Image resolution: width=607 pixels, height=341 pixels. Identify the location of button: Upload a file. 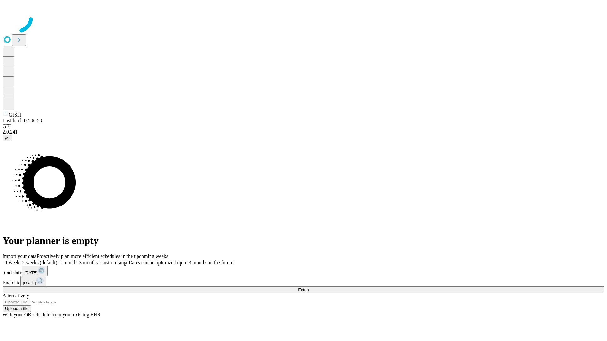
(17, 309).